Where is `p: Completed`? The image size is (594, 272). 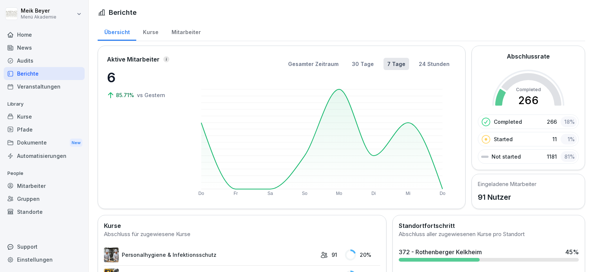
p: Completed is located at coordinates (508, 122).